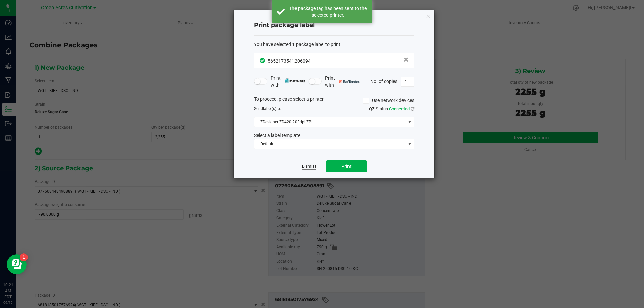 This screenshot has height=308, width=644. What do you see at coordinates (346, 166) in the screenshot?
I see `button: Print` at bounding box center [346, 166].